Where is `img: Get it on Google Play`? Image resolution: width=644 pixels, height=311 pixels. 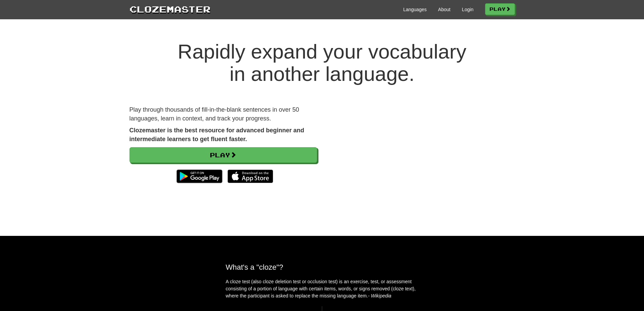
img: Get it on Google Play is located at coordinates (199, 176).